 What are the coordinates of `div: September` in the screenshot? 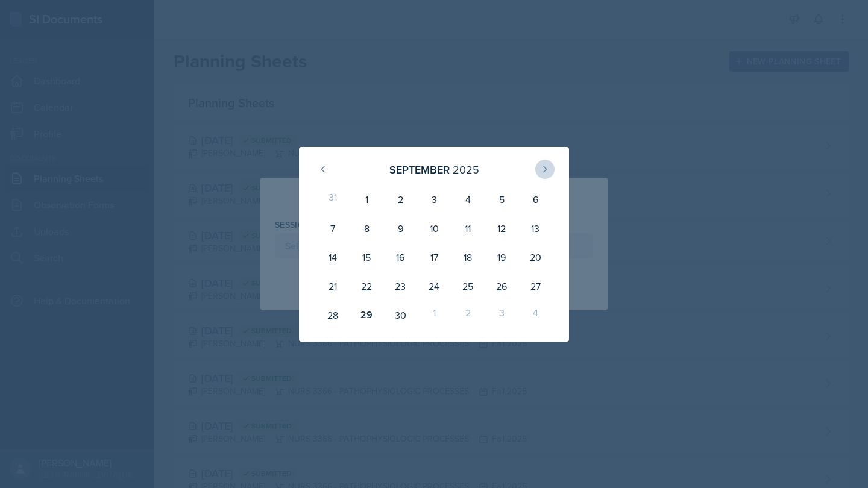 It's located at (419, 169).